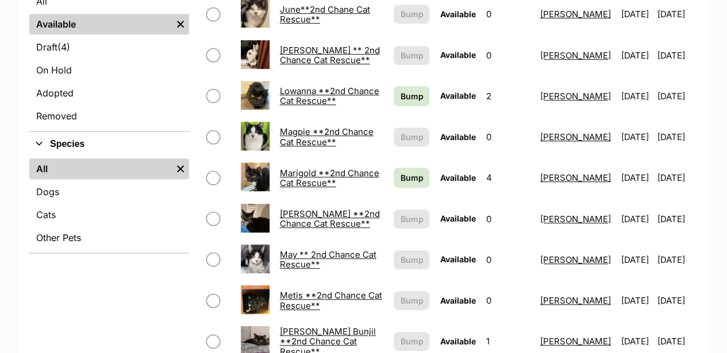 The image size is (727, 353). Describe the element at coordinates (331, 301) in the screenshot. I see `a: Metis **2nd Chance Cat Rescue**` at that location.